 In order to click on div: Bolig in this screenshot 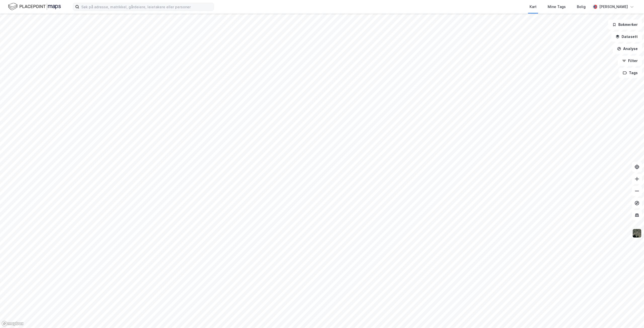, I will do `click(581, 7)`.